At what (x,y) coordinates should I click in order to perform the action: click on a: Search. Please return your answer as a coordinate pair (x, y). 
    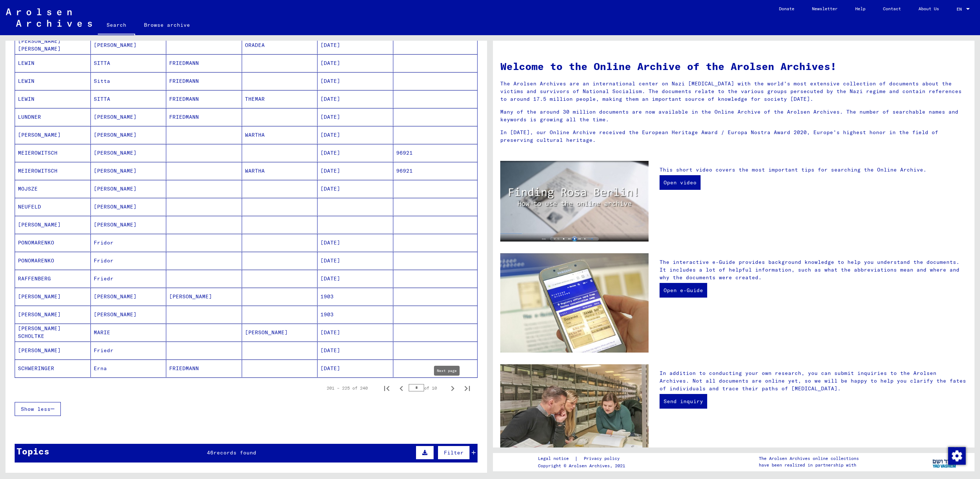
    Looking at the image, I should click on (116, 26).